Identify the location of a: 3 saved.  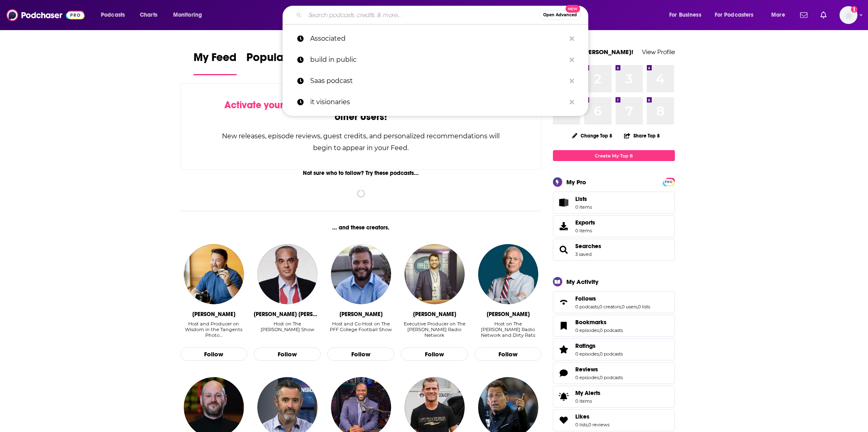
(583, 255).